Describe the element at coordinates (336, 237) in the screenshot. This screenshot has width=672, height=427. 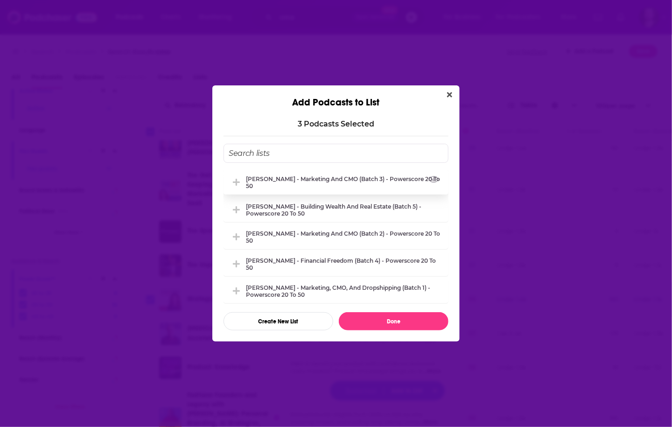
I see `div: Add Podcast To List` at that location.